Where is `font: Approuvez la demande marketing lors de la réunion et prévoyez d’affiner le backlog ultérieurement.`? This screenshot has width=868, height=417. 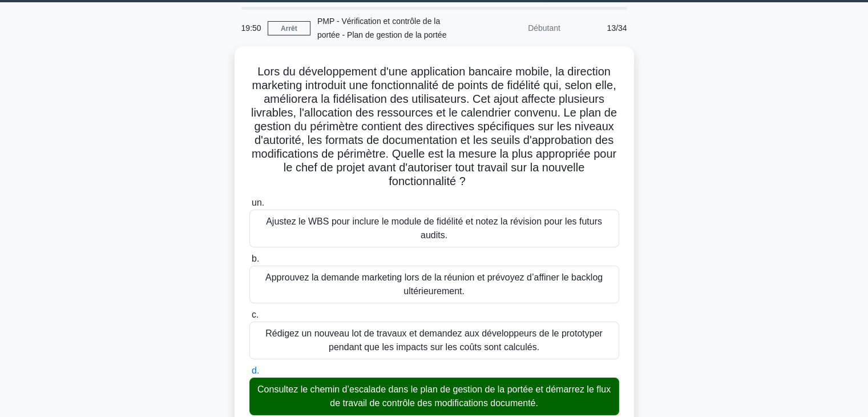 font: Approuvez la demande marketing lors de la réunion et prévoyez d’affiner le backlog ultérieurement. is located at coordinates (434, 283).